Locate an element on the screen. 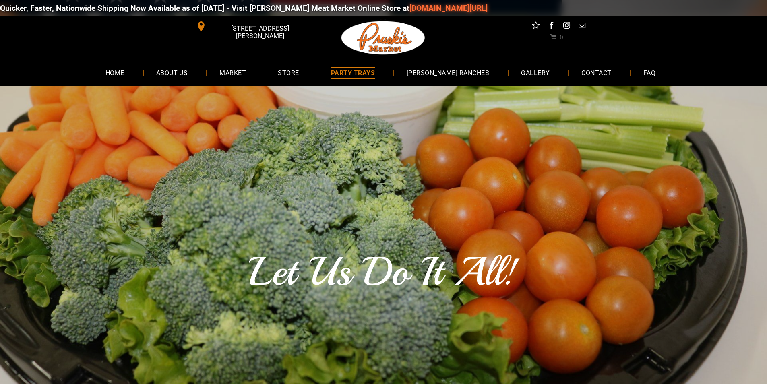 Image resolution: width=767 pixels, height=384 pixels. img: Pruski-s+Market+HQ+Logo2-1920w.png is located at coordinates (383, 38).